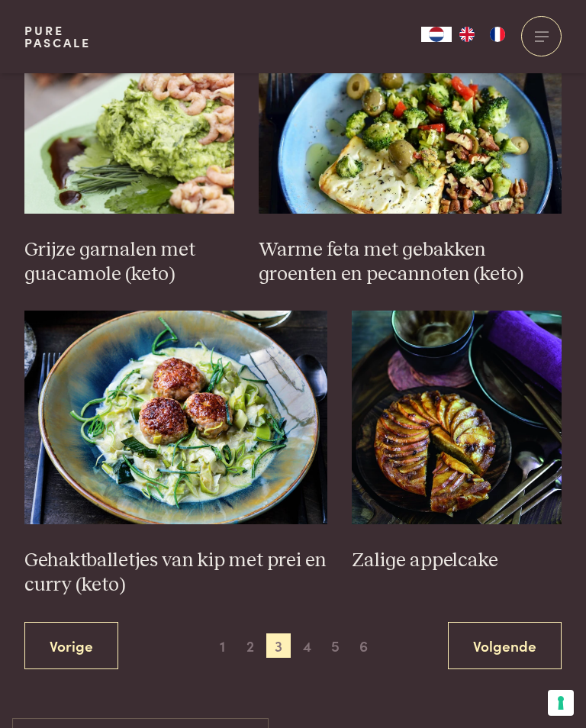  Describe the element at coordinates (456, 442) in the screenshot. I see `a: Zalige appelcake Zalige appelcake` at that location.